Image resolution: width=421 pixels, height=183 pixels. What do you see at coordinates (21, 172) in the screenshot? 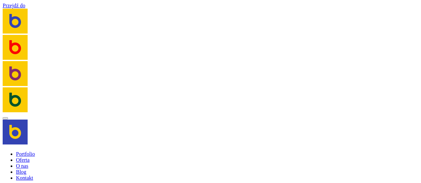
I see `a: Blog` at bounding box center [21, 172].